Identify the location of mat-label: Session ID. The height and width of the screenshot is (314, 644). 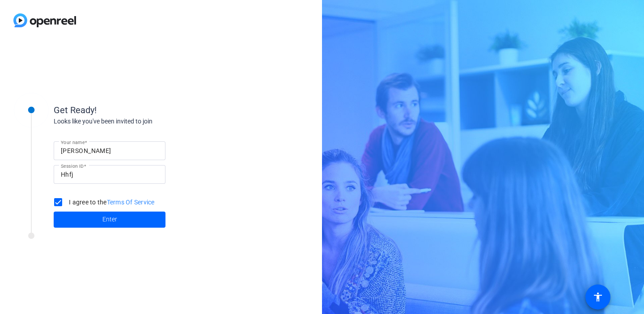
(72, 166).